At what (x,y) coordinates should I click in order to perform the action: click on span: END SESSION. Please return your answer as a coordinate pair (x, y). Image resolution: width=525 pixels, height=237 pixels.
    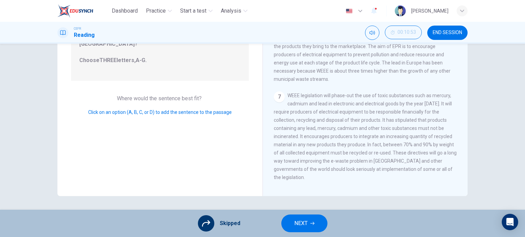
    Looking at the image, I should click on (447, 33).